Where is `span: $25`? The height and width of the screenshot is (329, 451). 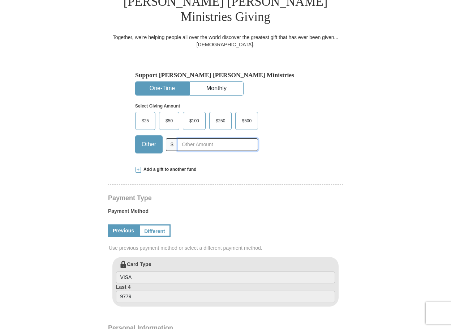
span: $25 is located at coordinates (145, 121).